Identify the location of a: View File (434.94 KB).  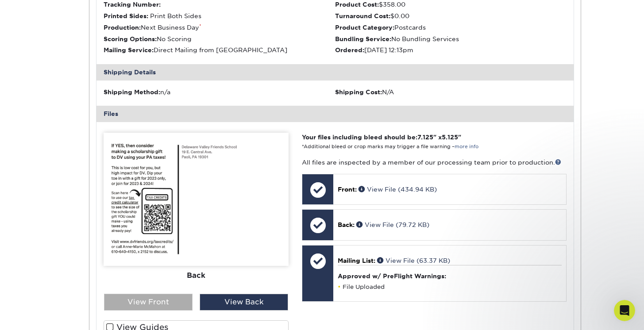
(397, 189).